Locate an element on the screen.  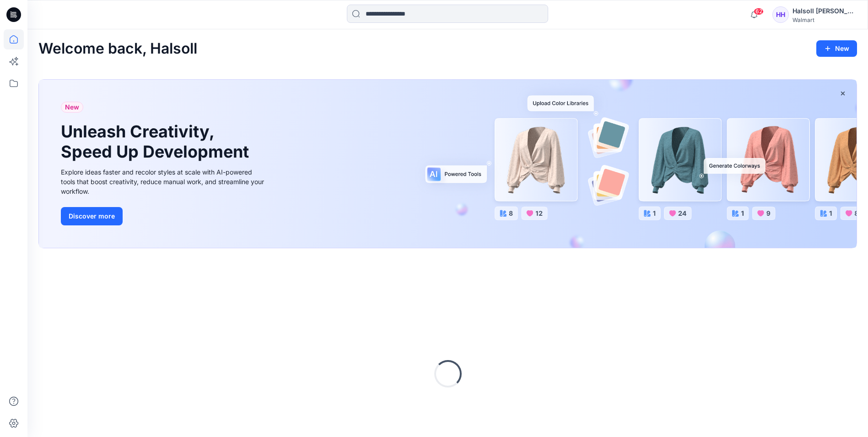
div: HH is located at coordinates (780, 15).